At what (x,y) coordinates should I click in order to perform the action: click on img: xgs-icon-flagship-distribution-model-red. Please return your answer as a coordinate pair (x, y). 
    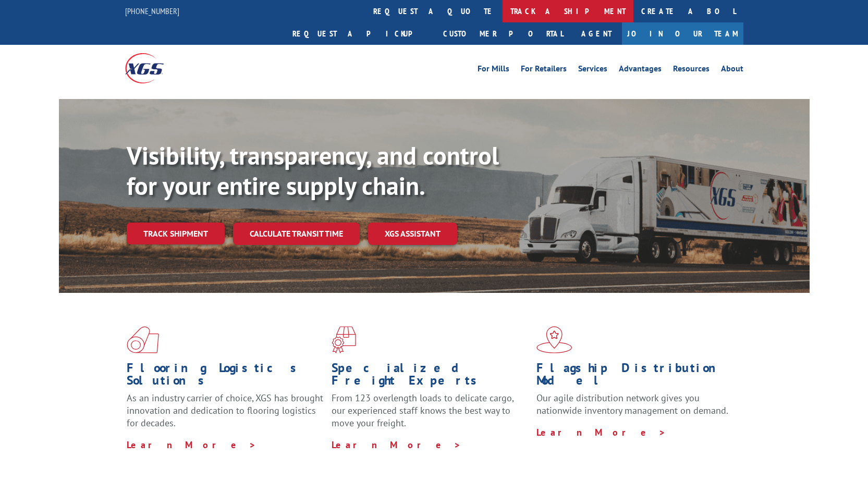
    Looking at the image, I should click on (554, 340).